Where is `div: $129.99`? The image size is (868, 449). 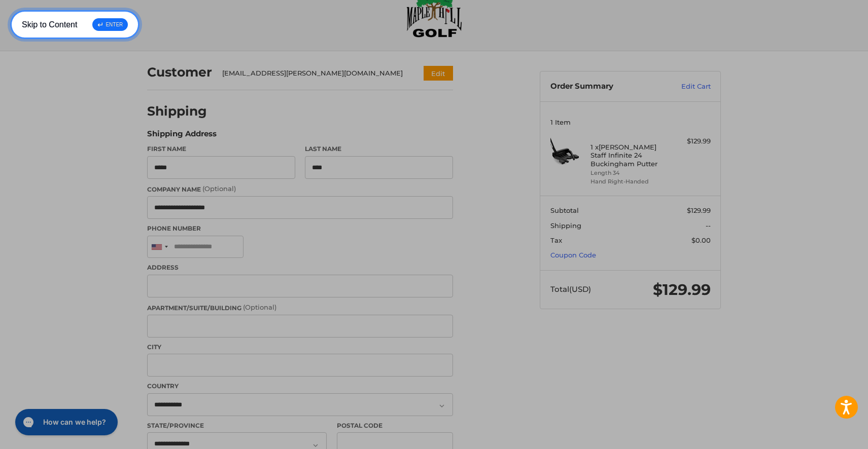 div: $129.99 is located at coordinates (690, 141).